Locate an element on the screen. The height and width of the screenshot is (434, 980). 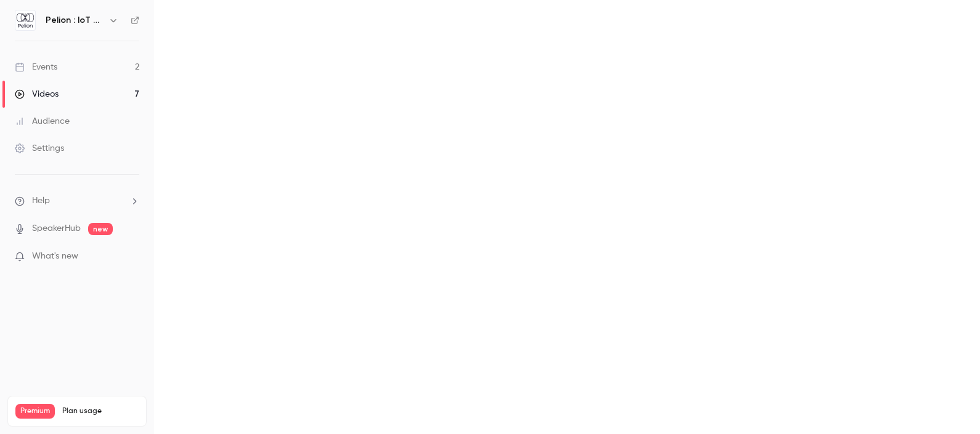
div: Settings is located at coordinates (39, 149).